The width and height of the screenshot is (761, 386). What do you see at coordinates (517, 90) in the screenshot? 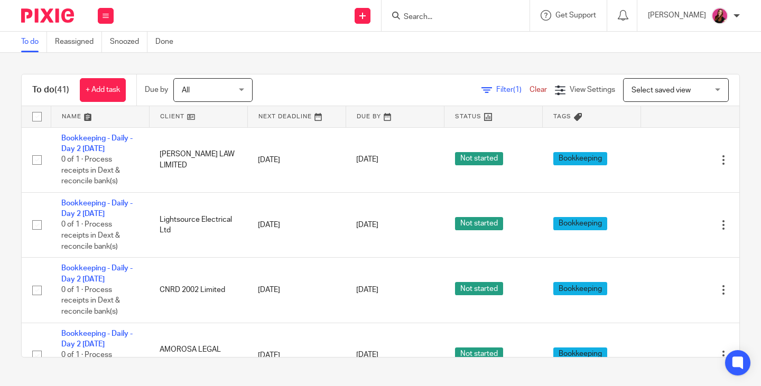
I see `span: (1)` at bounding box center [517, 90].